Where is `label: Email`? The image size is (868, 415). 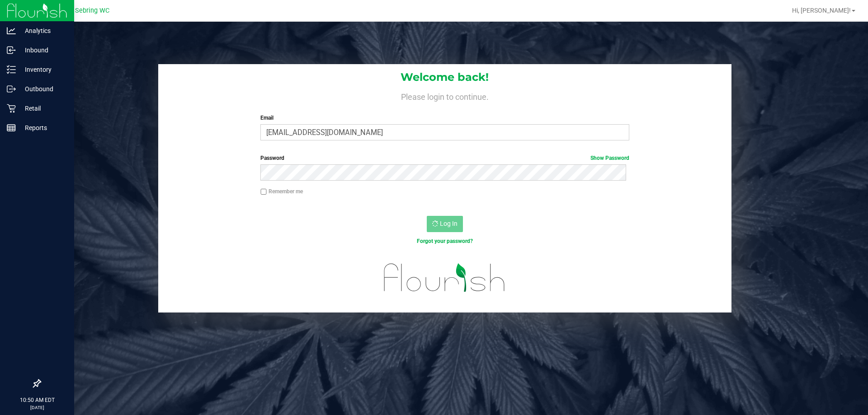
label: Email is located at coordinates (444, 118).